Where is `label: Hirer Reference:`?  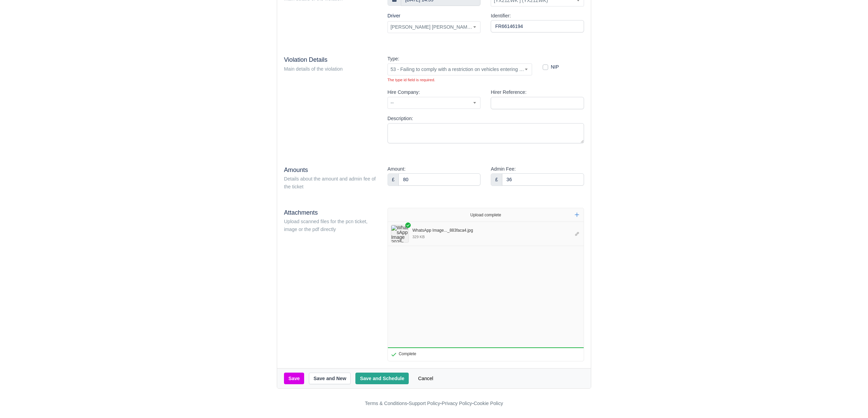 label: Hirer Reference: is located at coordinates (508, 93).